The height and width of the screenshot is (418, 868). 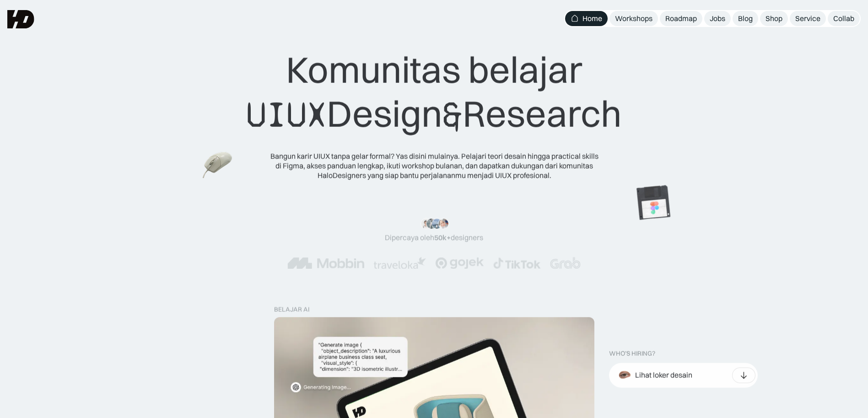 I want to click on div: Home, so click(x=592, y=18).